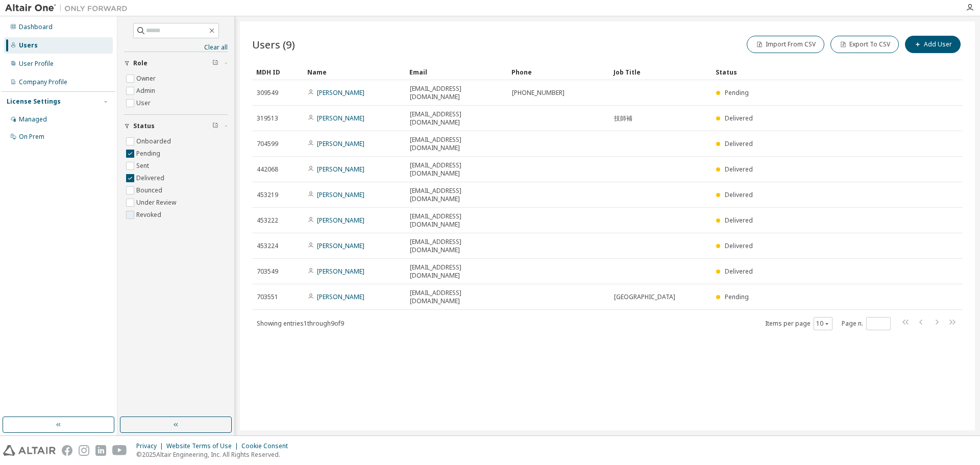 The width and height of the screenshot is (980, 465). What do you see at coordinates (84, 450) in the screenshot?
I see `img: instagram.svg` at bounding box center [84, 450].